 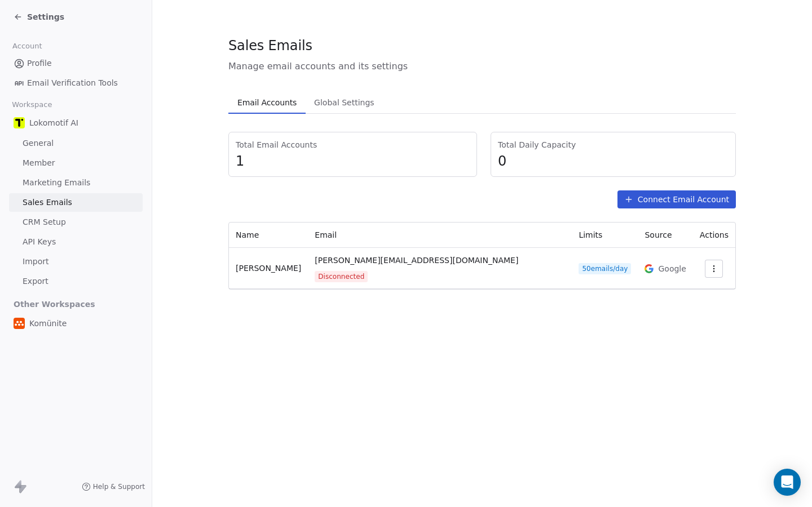 I want to click on span: Help & Support, so click(x=119, y=487).